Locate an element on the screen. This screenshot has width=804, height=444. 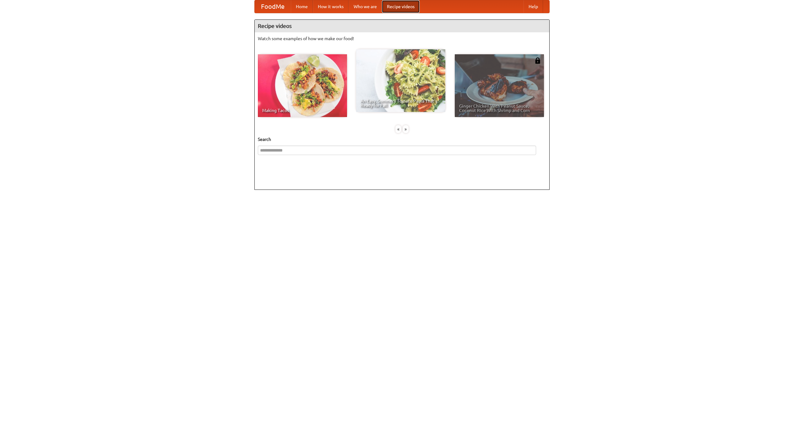
span: An Easy, Summery Tomato Pasta That's Ready for Fall is located at coordinates (401, 103).